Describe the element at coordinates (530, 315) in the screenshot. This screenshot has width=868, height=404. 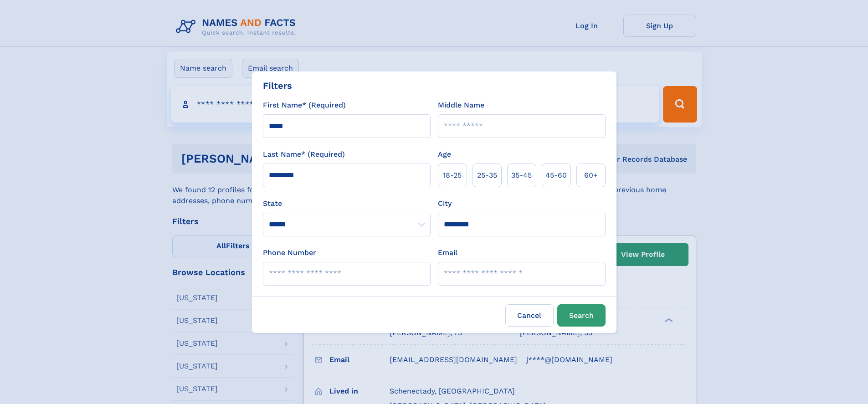
I see `label: Cancel` at that location.